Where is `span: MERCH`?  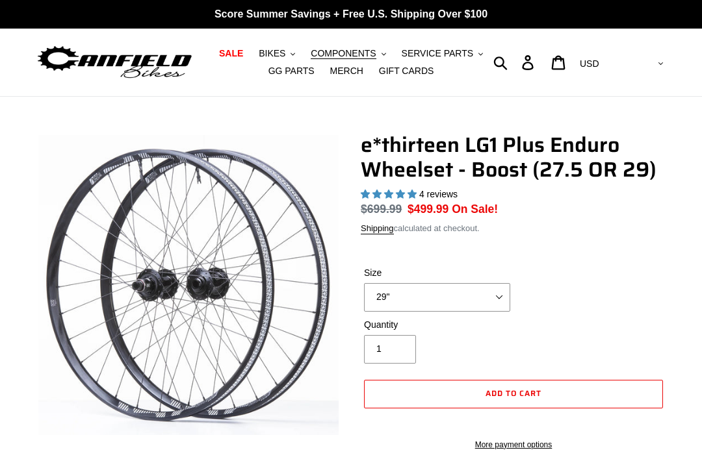
span: MERCH is located at coordinates (346, 71).